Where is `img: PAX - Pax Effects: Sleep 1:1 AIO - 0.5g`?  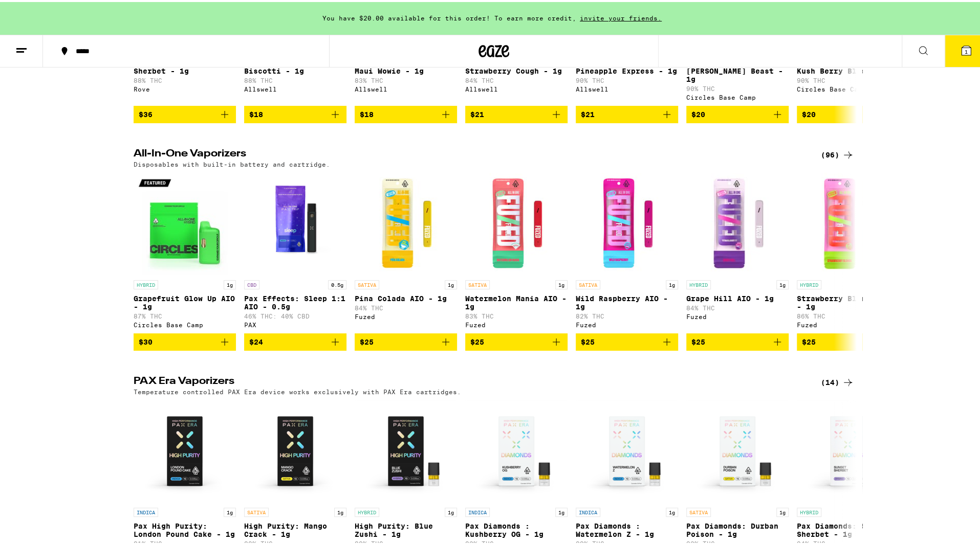
img: PAX - Pax Effects: Sleep 1:1 AIO - 0.5g is located at coordinates (295, 222).